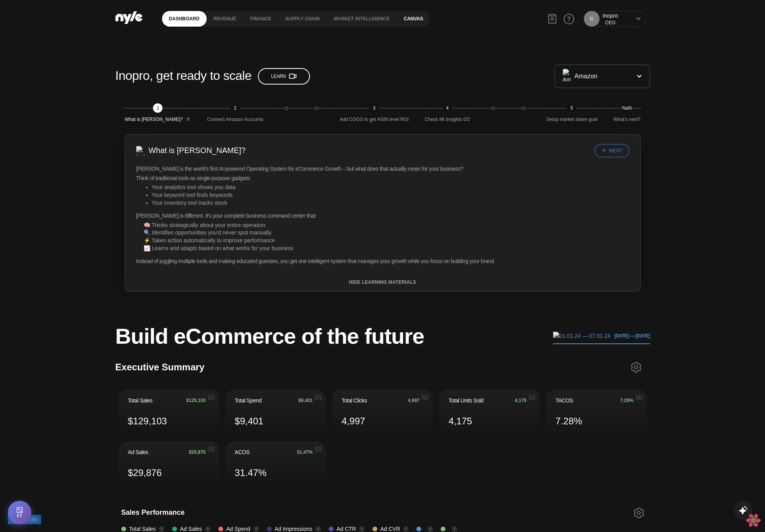 The image size is (765, 532). I want to click on button: Learn, so click(285, 76).